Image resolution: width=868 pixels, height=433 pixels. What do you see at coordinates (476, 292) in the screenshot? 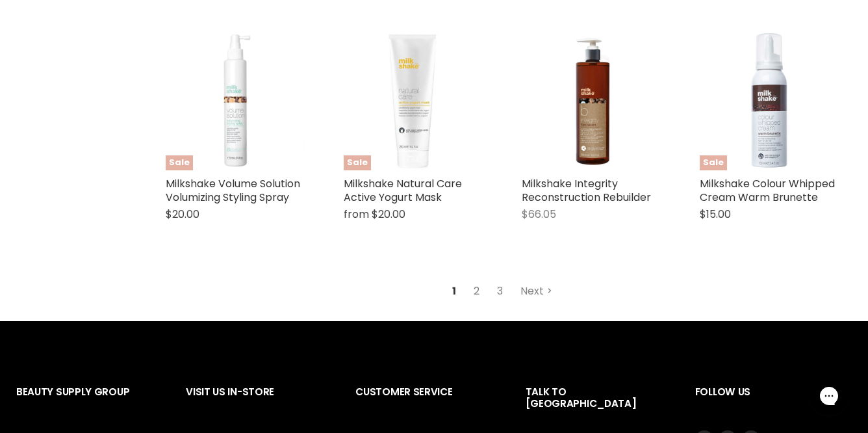
I see `a: 2` at bounding box center [476, 292].